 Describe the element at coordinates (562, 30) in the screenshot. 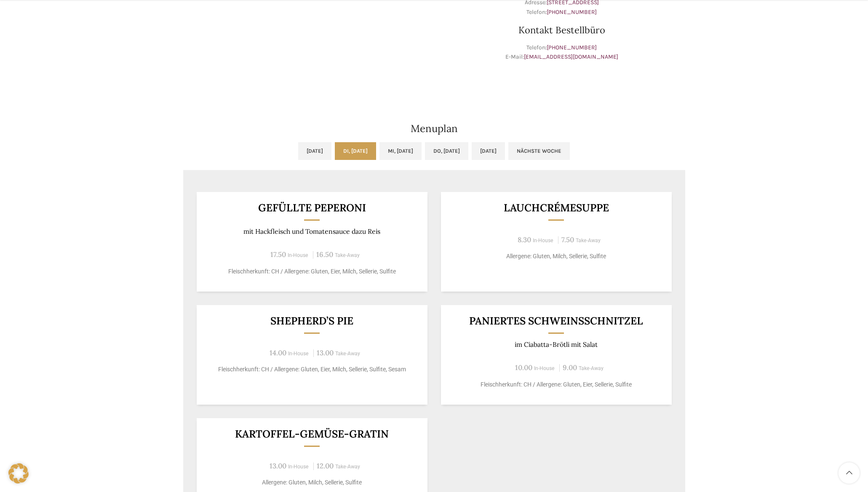

I see `h3: Kontakt Bestellbüro` at that location.